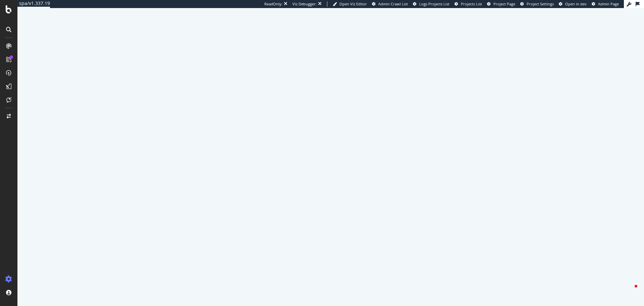 This screenshot has width=644, height=306. What do you see at coordinates (609, 4) in the screenshot?
I see `span: Admin Page` at bounding box center [609, 4].